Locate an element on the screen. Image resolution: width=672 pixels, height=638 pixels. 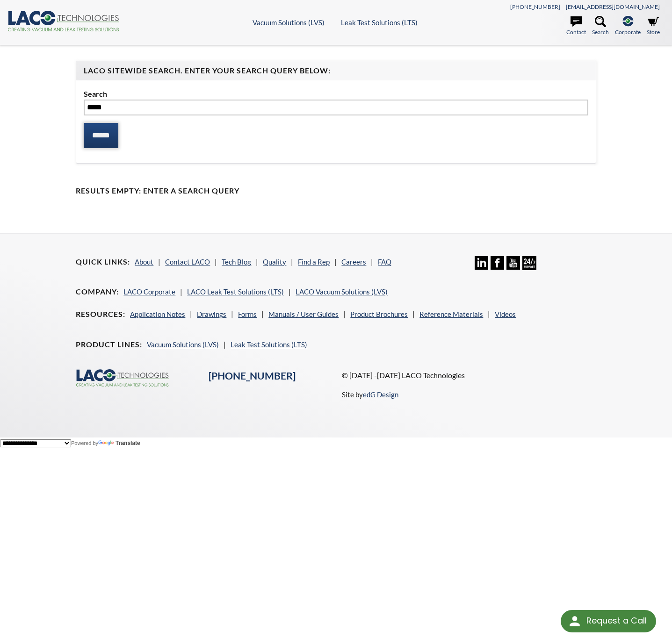
span: Corporate is located at coordinates (628, 32).